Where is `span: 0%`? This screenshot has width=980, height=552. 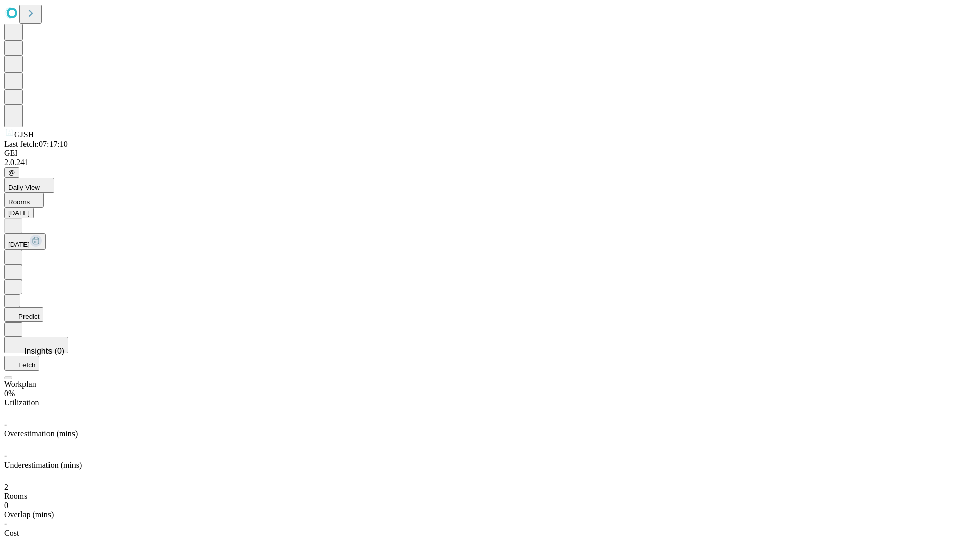
span: 0% is located at coordinates (9, 393).